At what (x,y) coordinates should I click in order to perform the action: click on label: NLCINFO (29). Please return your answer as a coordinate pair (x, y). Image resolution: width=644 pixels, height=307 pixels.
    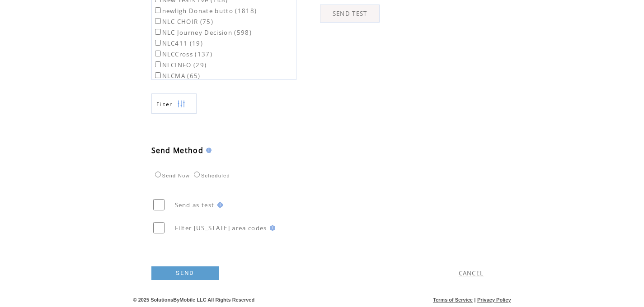
    Looking at the image, I should click on (180, 65).